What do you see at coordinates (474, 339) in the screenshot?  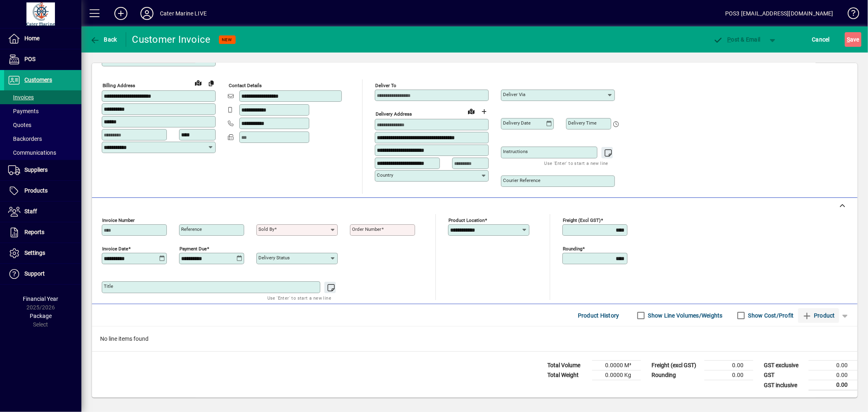 I see `div: No line items found` at bounding box center [474, 339].